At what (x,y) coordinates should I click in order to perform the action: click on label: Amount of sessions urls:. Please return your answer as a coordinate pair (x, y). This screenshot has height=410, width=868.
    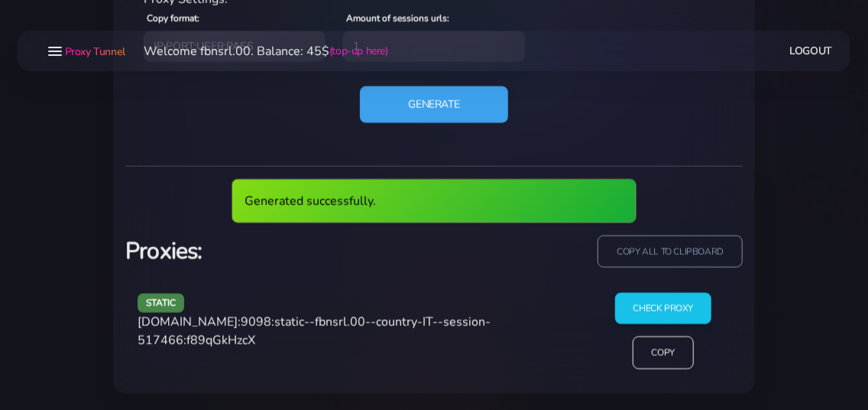
    Looking at the image, I should click on (398, 19).